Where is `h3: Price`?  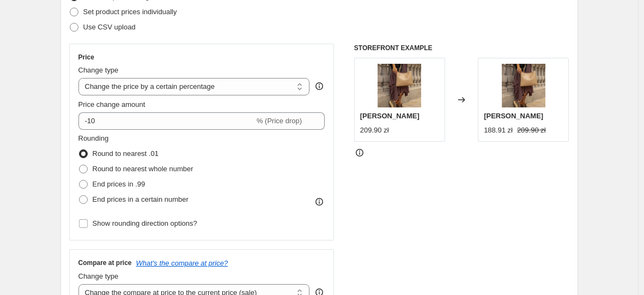 h3: Price is located at coordinates (86, 57).